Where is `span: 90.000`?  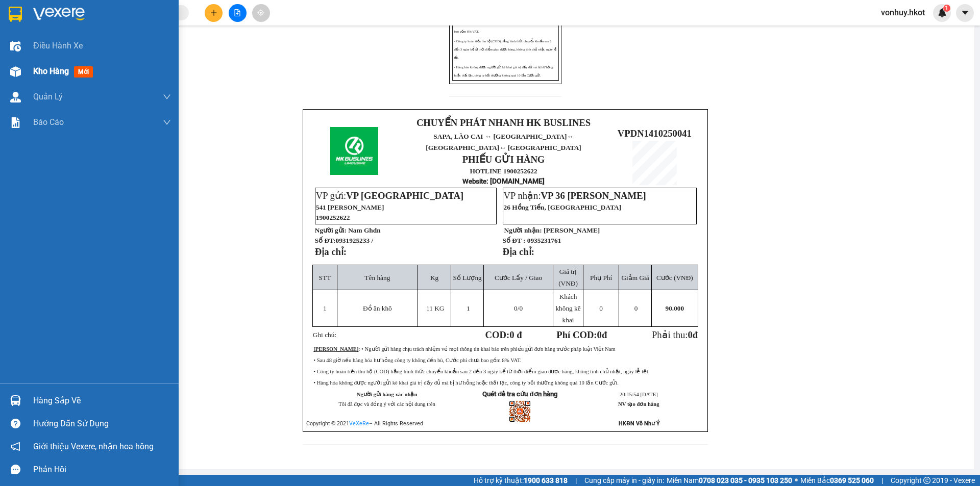 span: 90.000 is located at coordinates (675, 308).